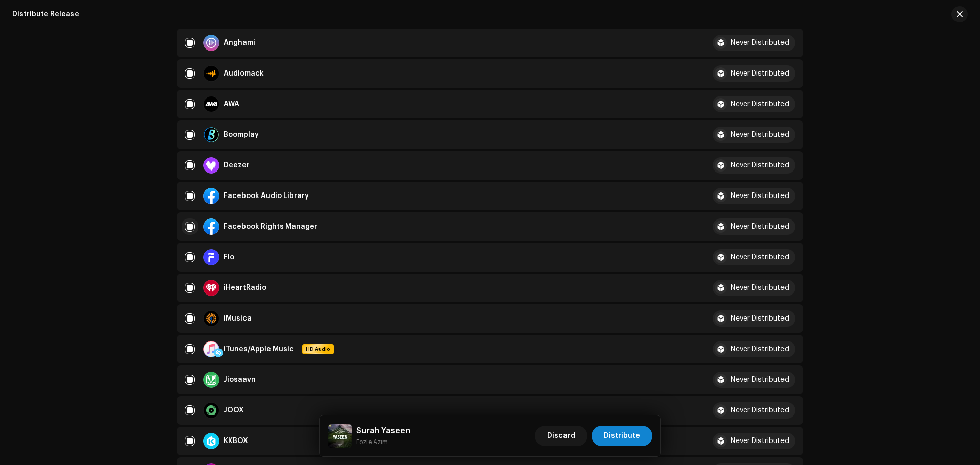  I want to click on div: Deezer, so click(236, 165).